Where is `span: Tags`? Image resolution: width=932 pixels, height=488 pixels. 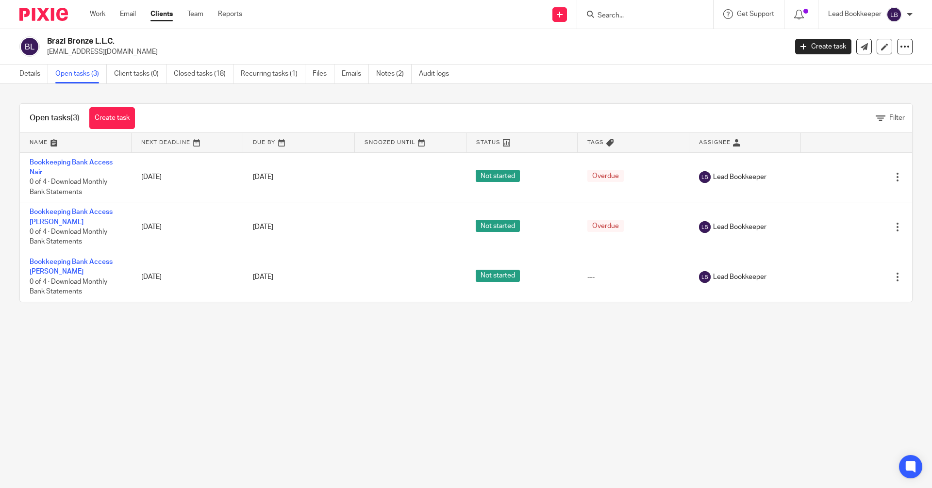 span: Tags is located at coordinates (596, 142).